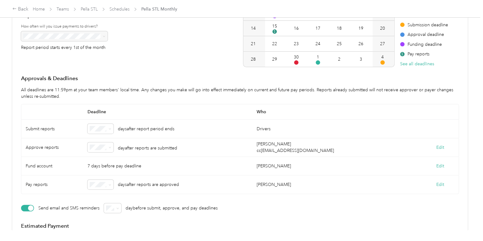 This screenshot has width=483, height=241. I want to click on p: Send email and SMS reminders, so click(69, 208).